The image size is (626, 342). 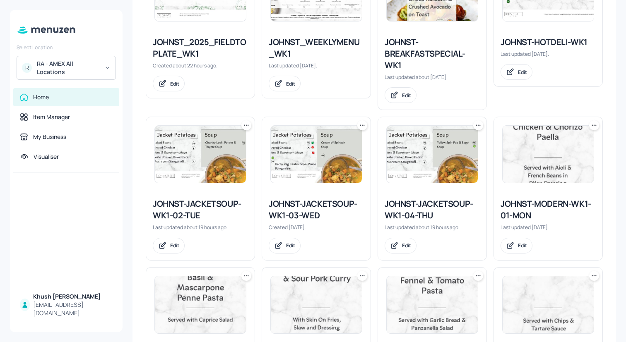 I want to click on div: Select Location, so click(x=66, y=47).